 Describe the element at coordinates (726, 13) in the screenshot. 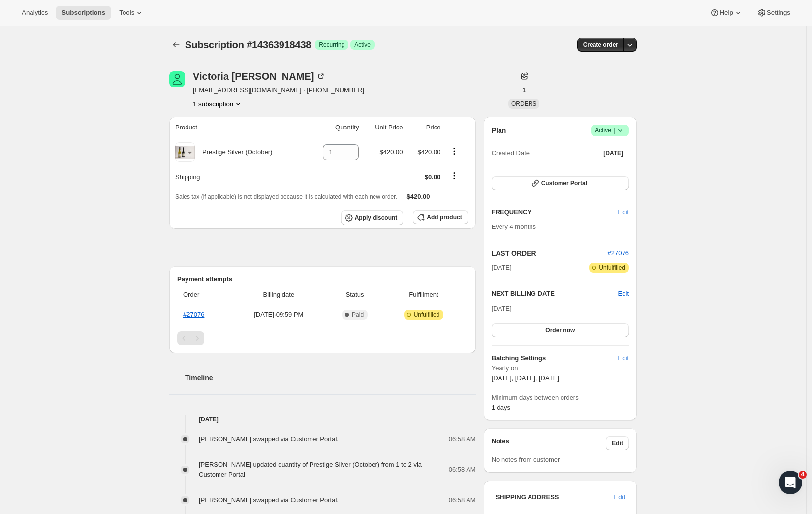

I see `span: Help` at that location.